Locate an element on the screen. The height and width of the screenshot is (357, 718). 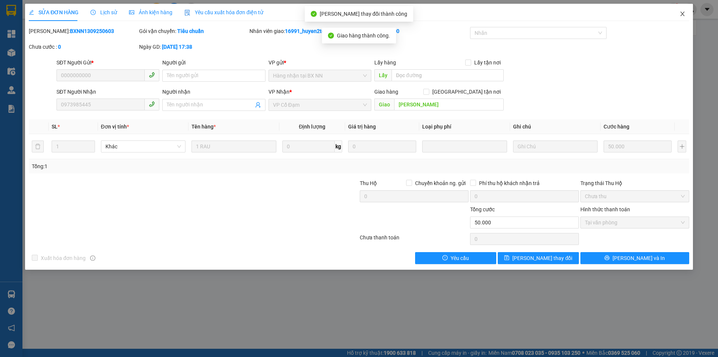
input: Ghi Chú is located at coordinates (556, 146).